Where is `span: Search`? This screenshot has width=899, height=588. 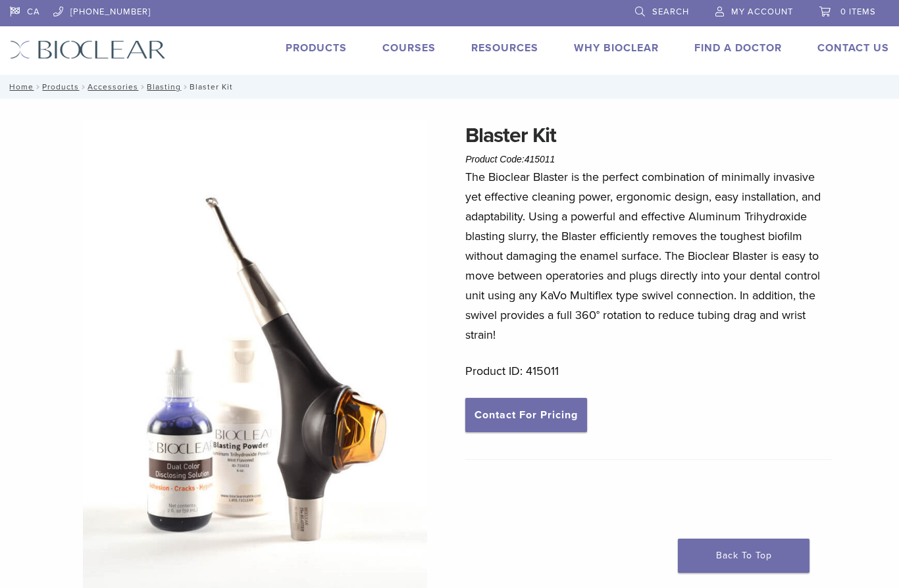
span: Search is located at coordinates (671, 12).